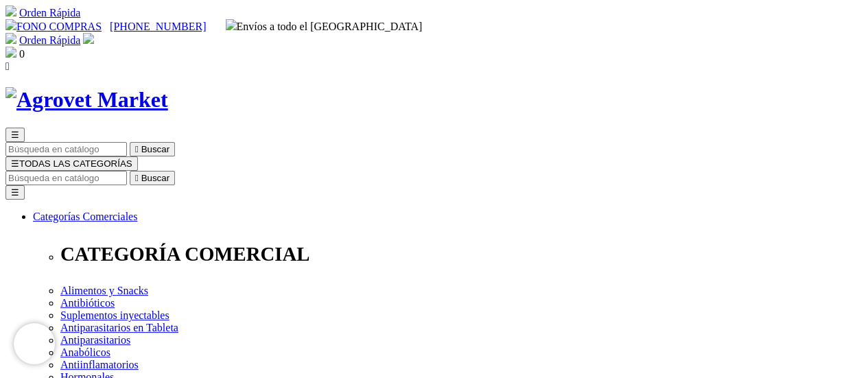  What do you see at coordinates (85, 216) in the screenshot?
I see `span: Categorías Comerciales` at bounding box center [85, 216].